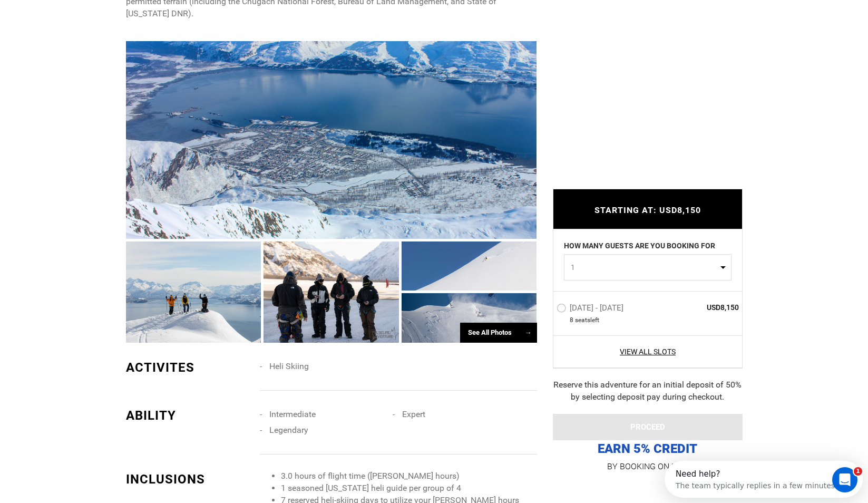 This screenshot has width=868, height=503. Describe the element at coordinates (189, 479) in the screenshot. I see `div: INCLUSIONS` at that location.